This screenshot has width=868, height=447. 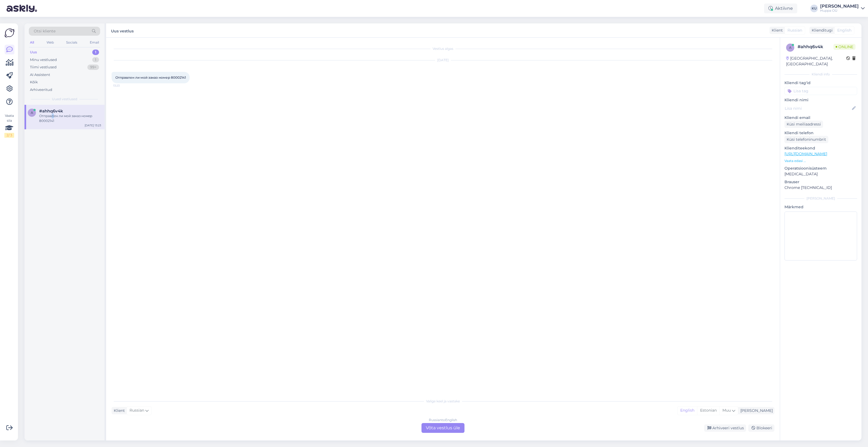 I want to click on p: Kliendi email, so click(x=820, y=118).